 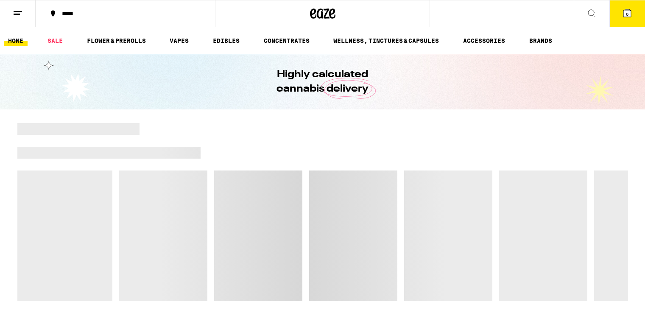 I want to click on span: 6, so click(x=627, y=14).